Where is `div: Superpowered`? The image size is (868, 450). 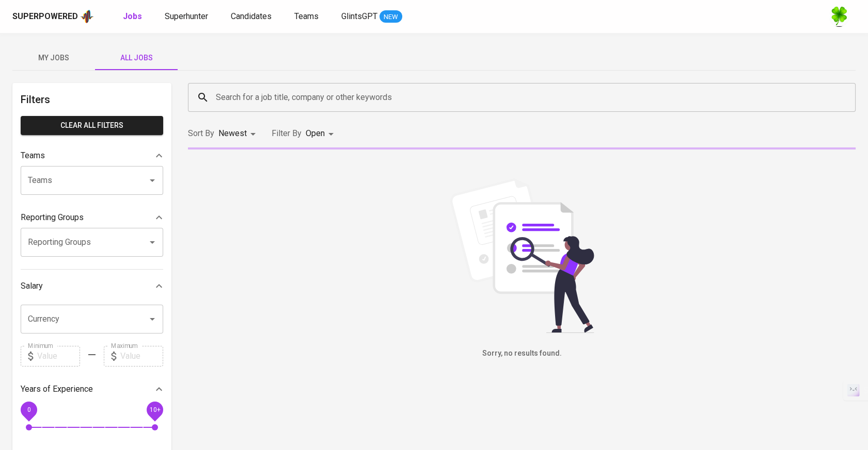 div: Superpowered is located at coordinates (44, 16).